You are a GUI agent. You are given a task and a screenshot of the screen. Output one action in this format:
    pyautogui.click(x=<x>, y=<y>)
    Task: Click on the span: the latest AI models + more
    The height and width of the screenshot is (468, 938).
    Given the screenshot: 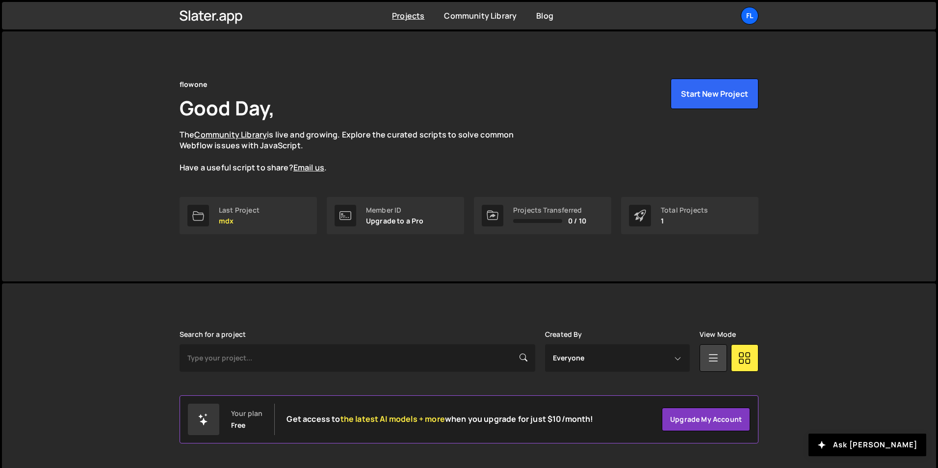 What is the action you would take?
    pyautogui.click(x=393, y=419)
    